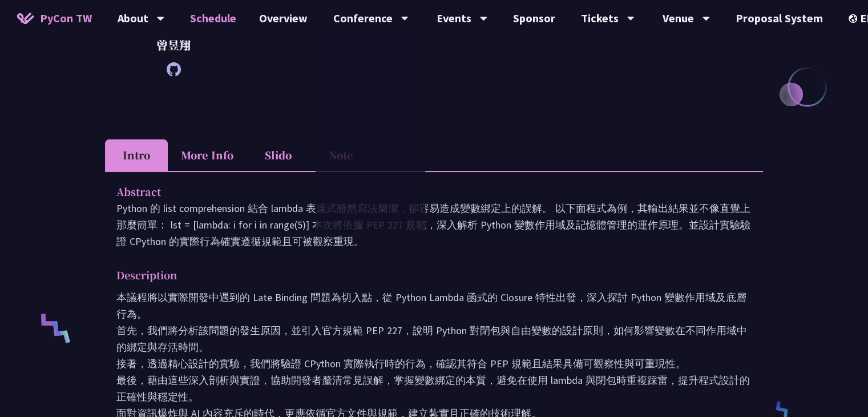 The image size is (868, 417). Describe the element at coordinates (423, 275) in the screenshot. I see `p: Description` at that location.